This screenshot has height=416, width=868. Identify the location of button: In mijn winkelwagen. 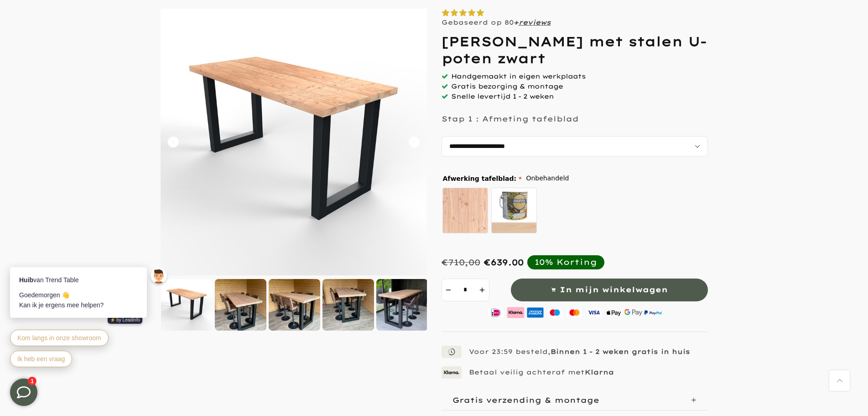
(609, 290).